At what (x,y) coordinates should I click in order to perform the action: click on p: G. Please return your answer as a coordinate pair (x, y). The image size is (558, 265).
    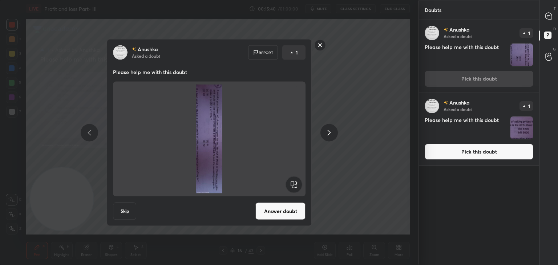
    Looking at the image, I should click on (555, 49).